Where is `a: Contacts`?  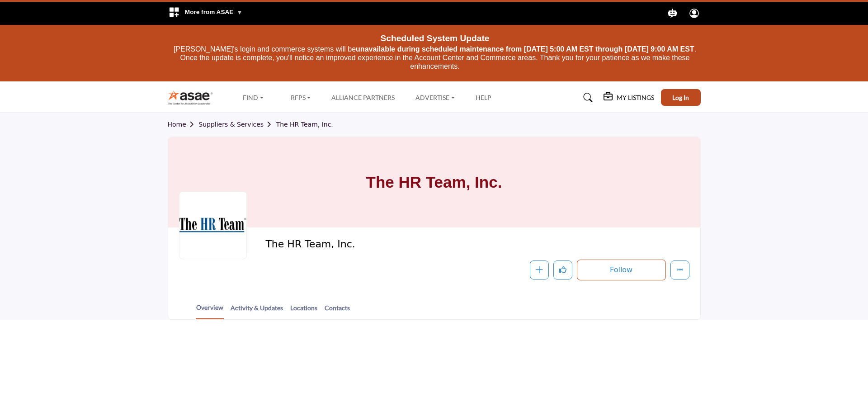 a: Contacts is located at coordinates (337, 311).